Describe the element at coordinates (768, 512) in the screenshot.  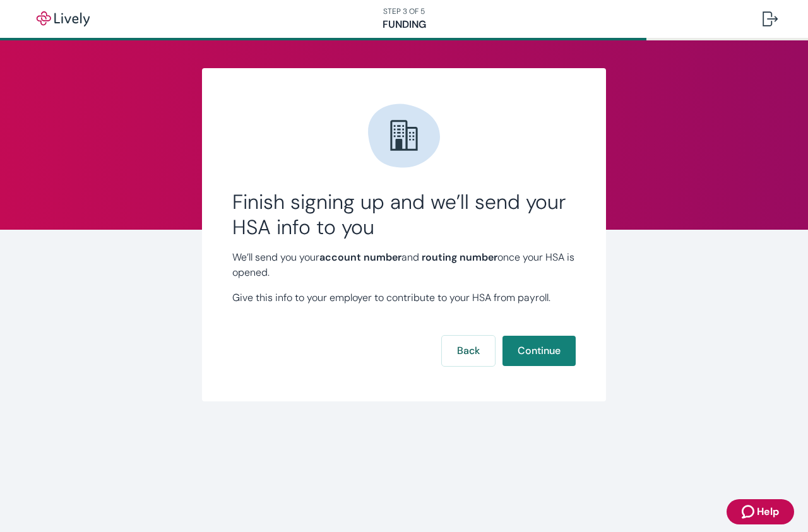
I see `span: Help` at that location.